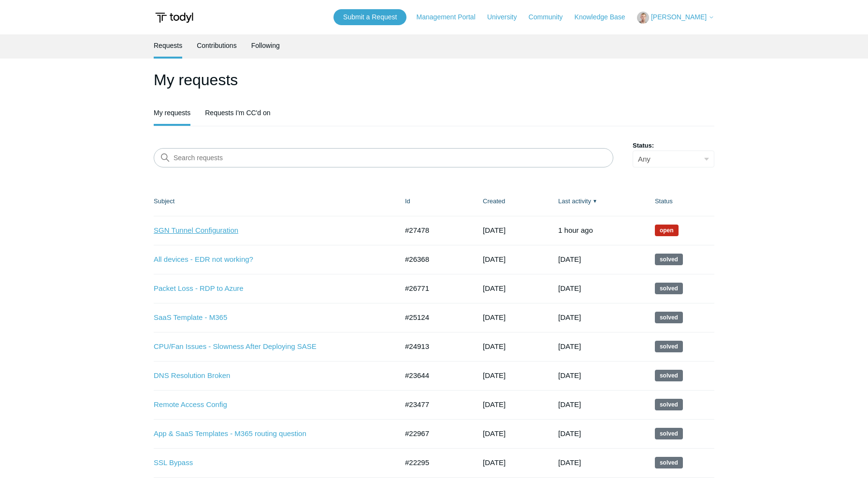 This screenshot has width=868, height=483. What do you see at coordinates (434, 346) in the screenshot?
I see `td: #24913` at bounding box center [434, 346].